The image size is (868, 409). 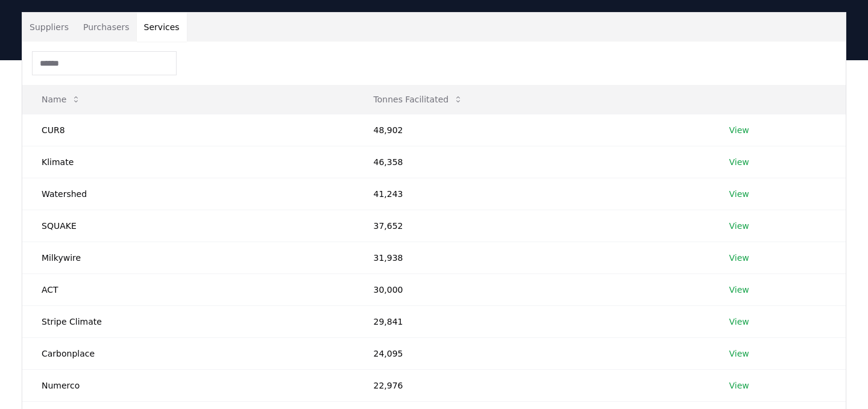 I want to click on button: Suppliers, so click(x=49, y=27).